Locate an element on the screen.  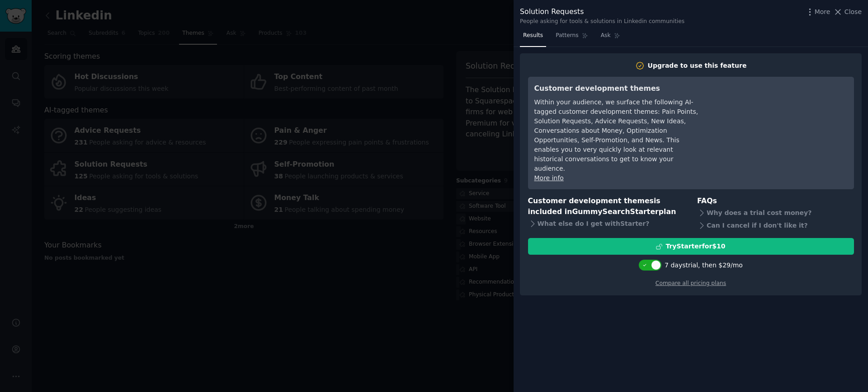
div: Why does a trial cost money? is located at coordinates (776, 213).